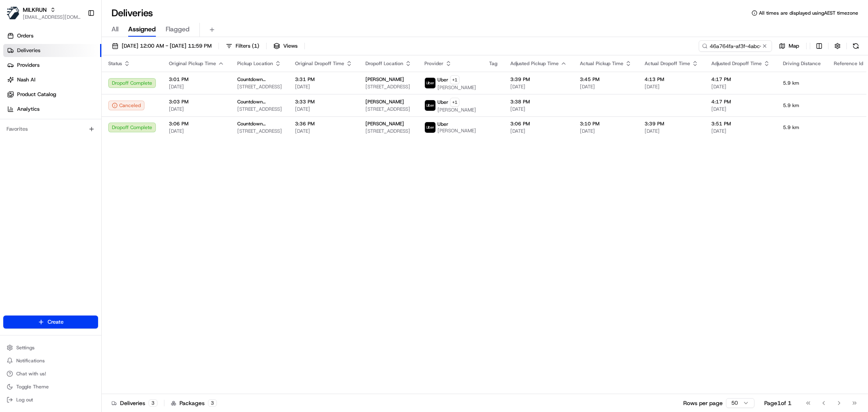  I want to click on button: Settings, so click(51, 347).